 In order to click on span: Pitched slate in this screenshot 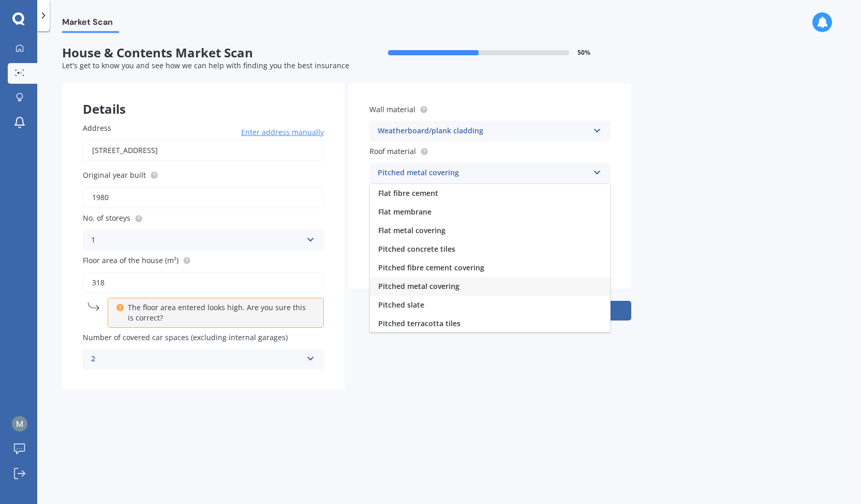, I will do `click(401, 304)`.